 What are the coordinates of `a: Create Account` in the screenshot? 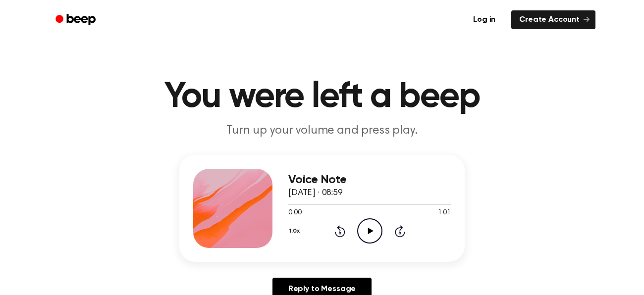 It's located at (554, 20).